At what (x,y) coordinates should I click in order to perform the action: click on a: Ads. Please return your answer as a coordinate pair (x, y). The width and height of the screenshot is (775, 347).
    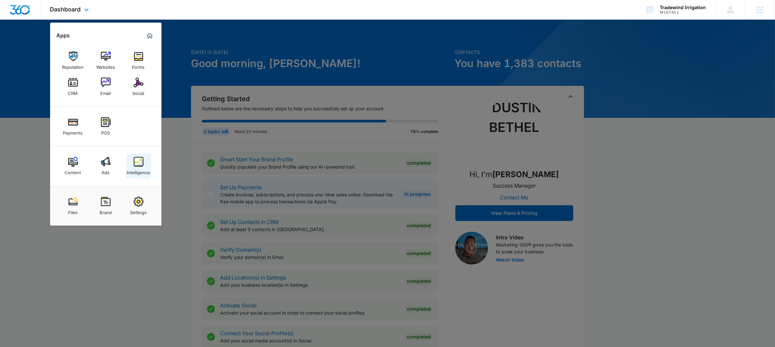
    Looking at the image, I should click on (106, 166).